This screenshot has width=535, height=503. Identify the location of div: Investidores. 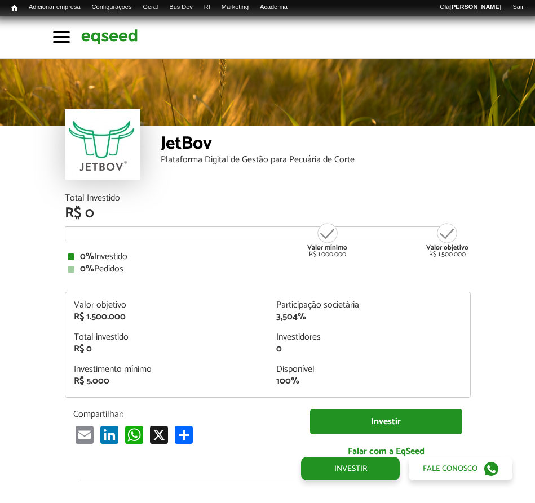
(369, 338).